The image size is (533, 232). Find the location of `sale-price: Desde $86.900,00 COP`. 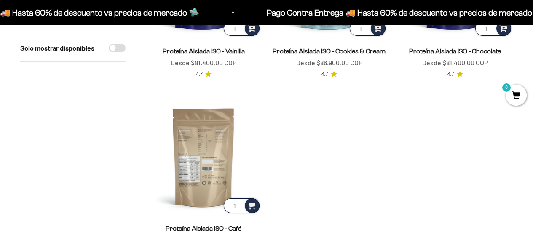

sale-price: Desde $86.900,00 COP is located at coordinates (329, 63).